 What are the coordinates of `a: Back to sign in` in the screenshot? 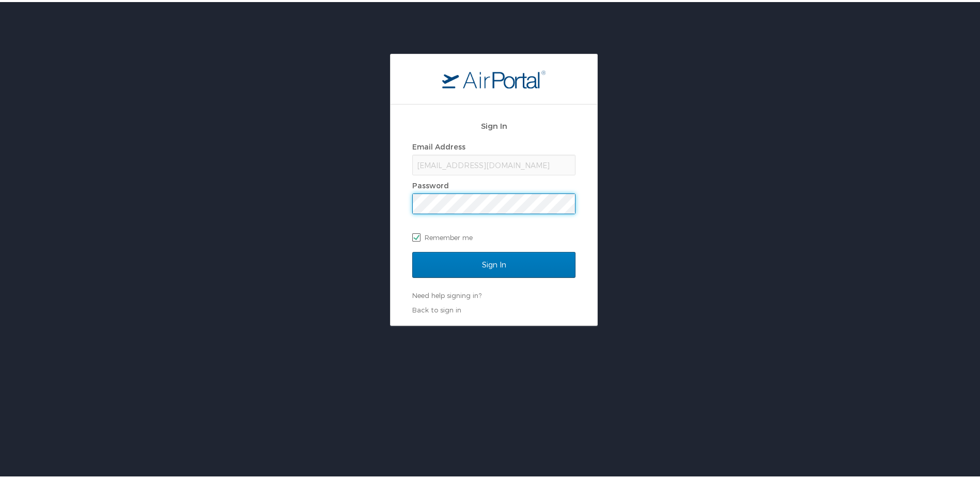 It's located at (436, 308).